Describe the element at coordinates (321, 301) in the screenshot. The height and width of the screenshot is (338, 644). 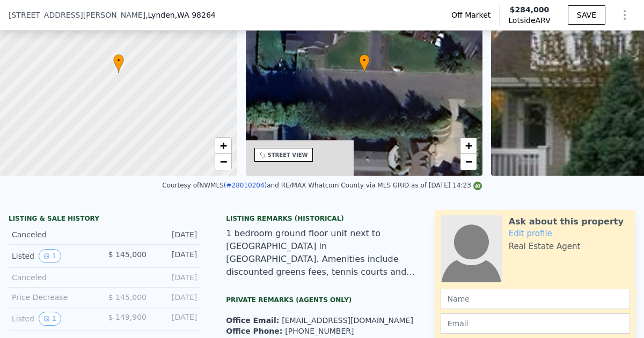
I see `div: Private Remarks (Agents Only)` at that location.